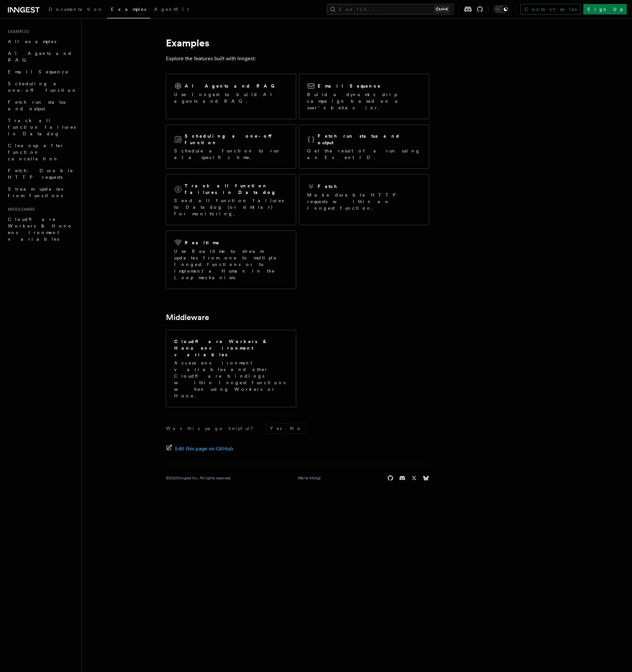  Describe the element at coordinates (41, 152) in the screenshot. I see `a: Cleanup after function cancellation` at that location.